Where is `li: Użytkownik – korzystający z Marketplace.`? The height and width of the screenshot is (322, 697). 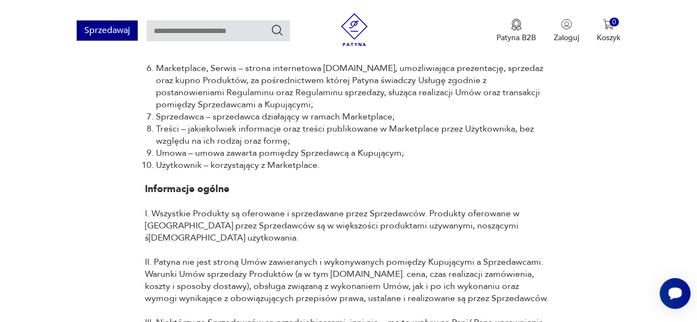 li: Użytkownik – korzystający z Marketplace. is located at coordinates (238, 165).